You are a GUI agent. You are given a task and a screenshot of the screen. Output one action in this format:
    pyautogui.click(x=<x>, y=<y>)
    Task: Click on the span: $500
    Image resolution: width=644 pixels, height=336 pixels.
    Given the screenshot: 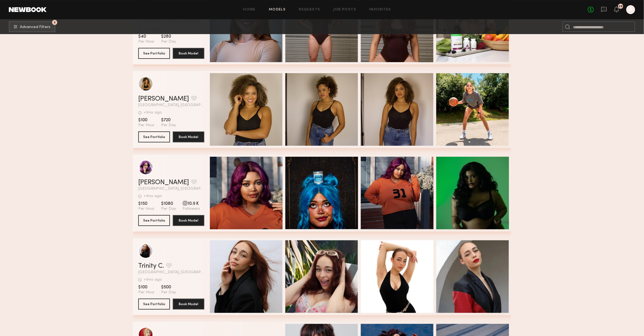 What is the action you would take?
    pyautogui.click(x=169, y=288)
    